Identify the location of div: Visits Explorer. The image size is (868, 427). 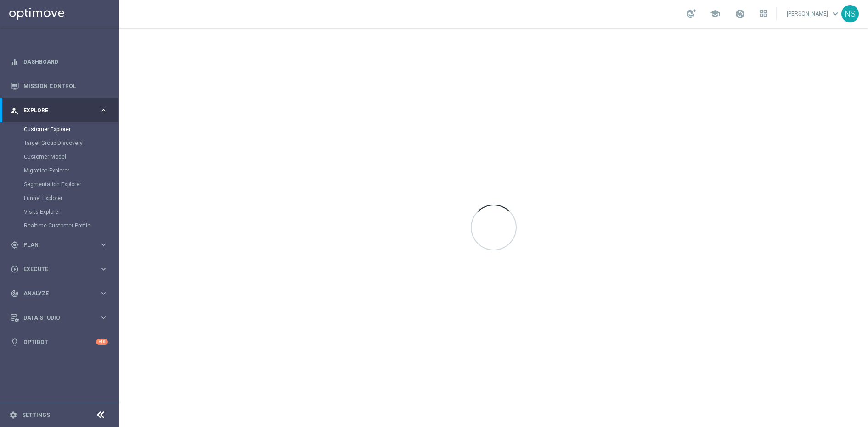
(71, 212).